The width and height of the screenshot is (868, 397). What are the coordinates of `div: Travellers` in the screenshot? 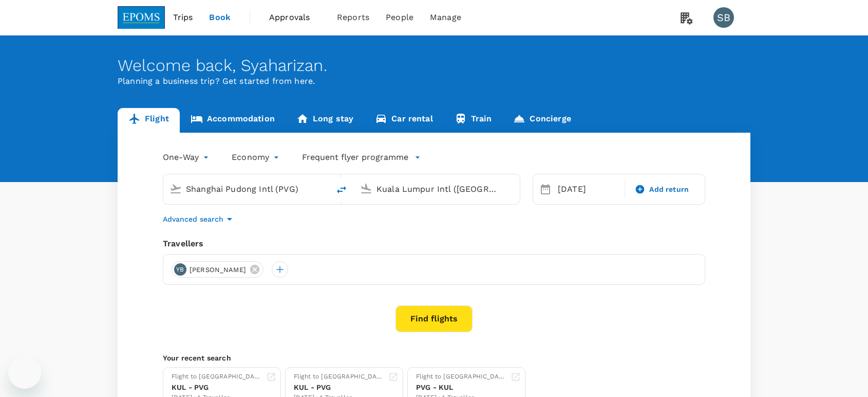 It's located at (434, 243).